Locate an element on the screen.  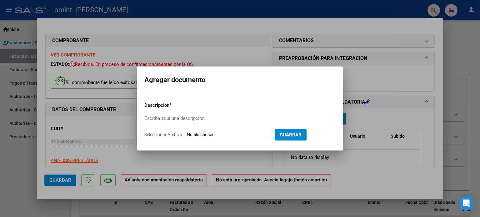
span: Seleccionar Archivo is located at coordinates (163, 135).